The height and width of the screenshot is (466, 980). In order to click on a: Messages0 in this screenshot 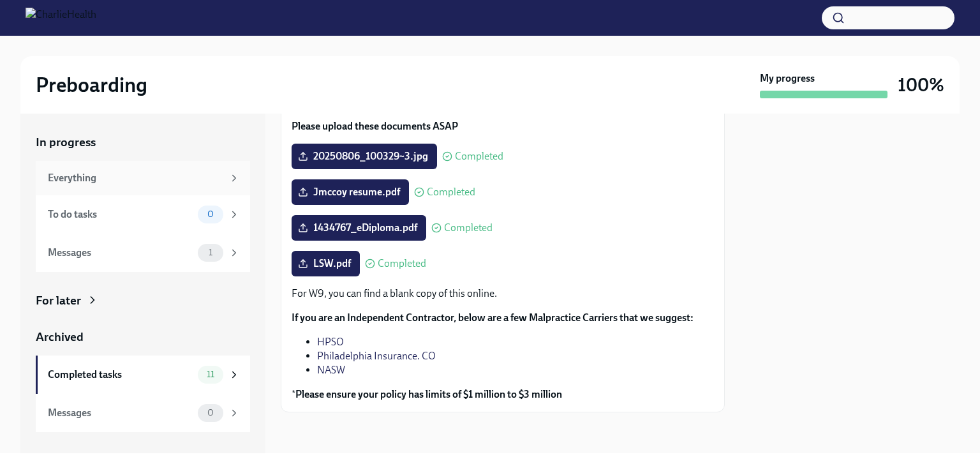, I will do `click(143, 413)`.